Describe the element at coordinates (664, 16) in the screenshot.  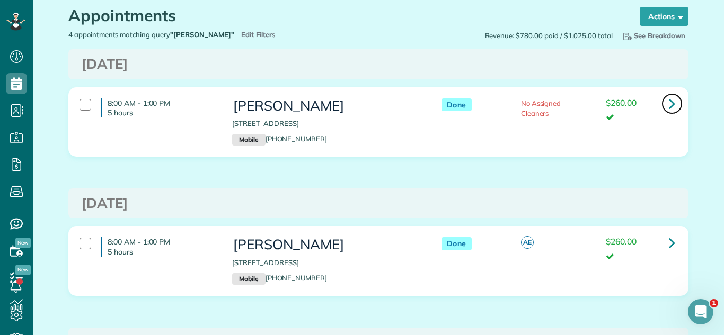
I see `button: Actions` at that location.